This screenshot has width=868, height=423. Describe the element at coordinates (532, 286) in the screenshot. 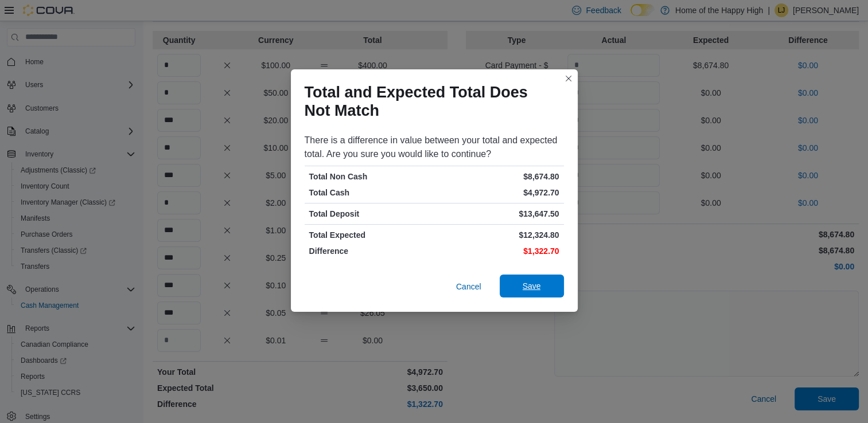

I see `span: Save` at that location.